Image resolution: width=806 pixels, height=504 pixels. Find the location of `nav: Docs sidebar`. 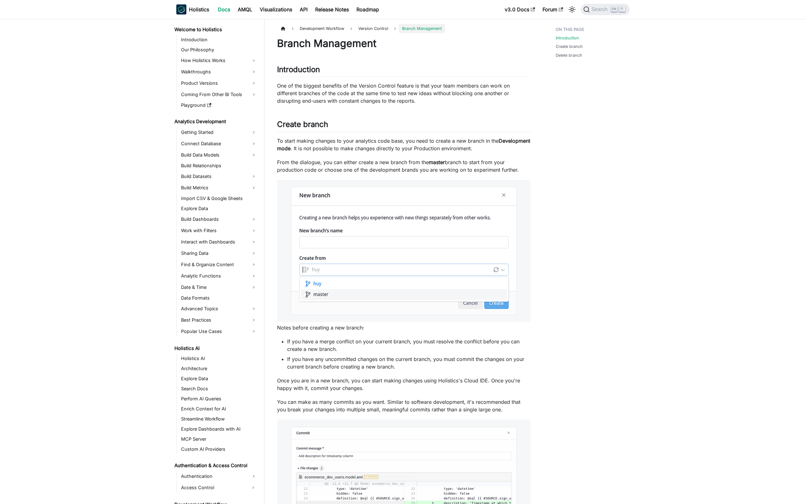

nav: Docs sidebar is located at coordinates (217, 261).